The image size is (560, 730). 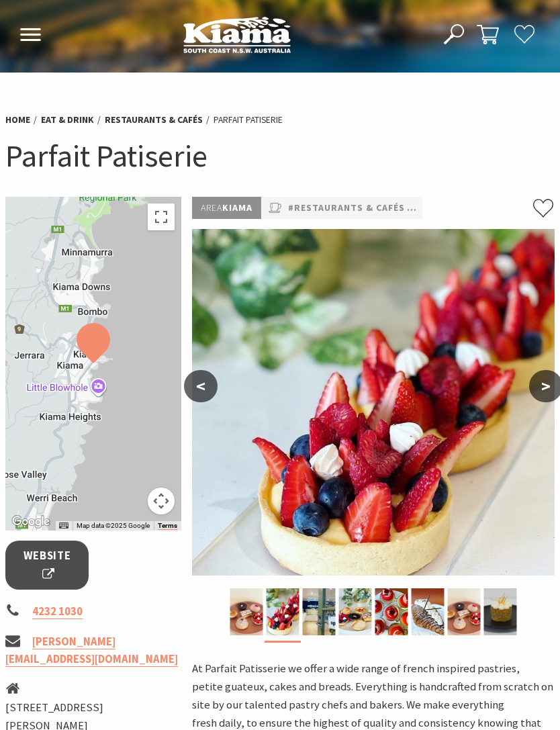 What do you see at coordinates (67, 120) in the screenshot?
I see `a: Eat & Drink` at bounding box center [67, 120].